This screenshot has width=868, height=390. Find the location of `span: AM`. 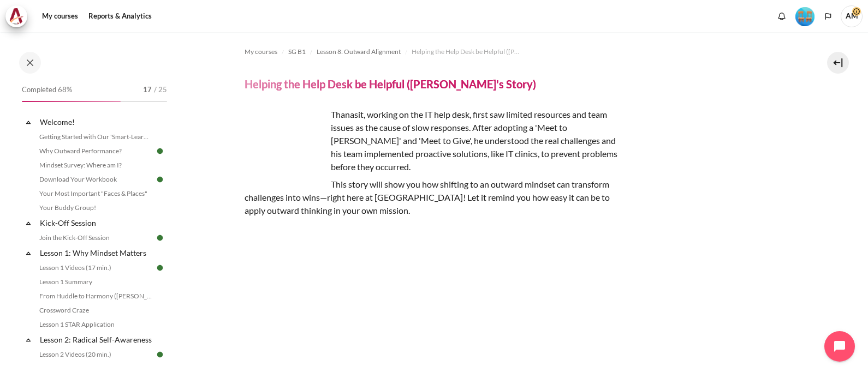

span: AM is located at coordinates (851, 16).